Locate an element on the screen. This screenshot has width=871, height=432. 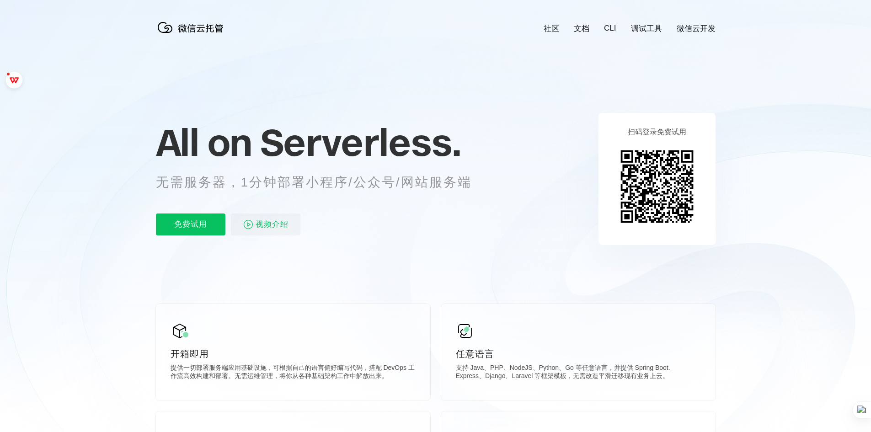
span: 视频介绍 is located at coordinates (272, 225).